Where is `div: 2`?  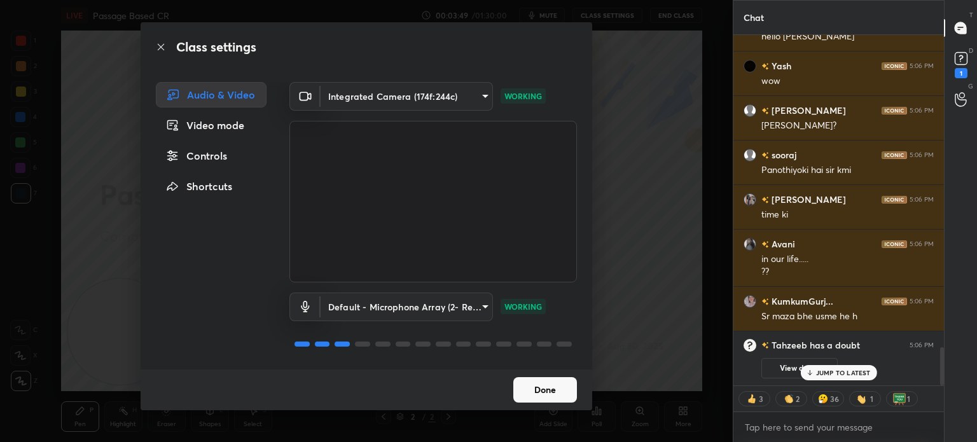
div: 2 is located at coordinates (798, 399).